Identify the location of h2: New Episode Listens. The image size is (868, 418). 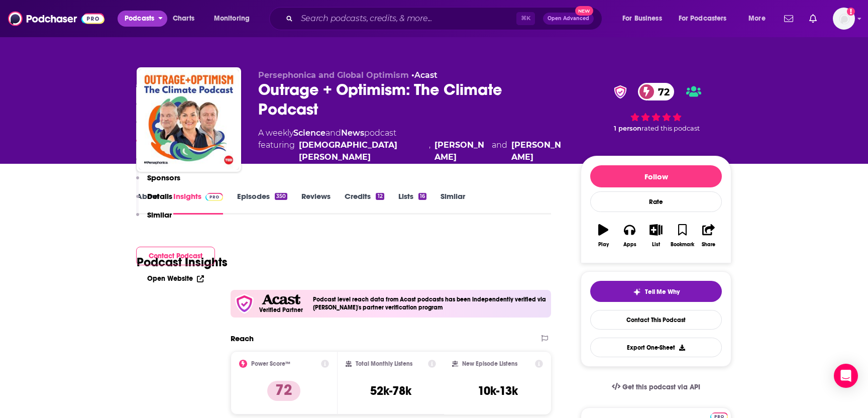
(490, 364).